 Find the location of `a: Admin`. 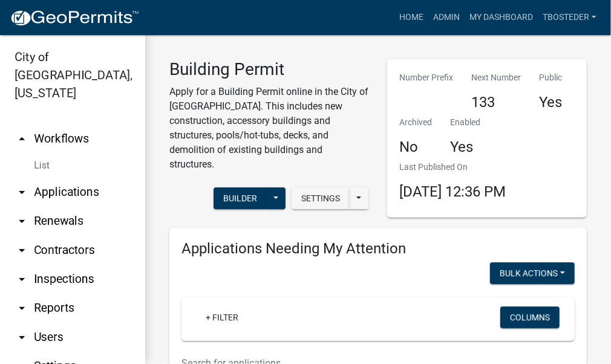

a: Admin is located at coordinates (447, 18).